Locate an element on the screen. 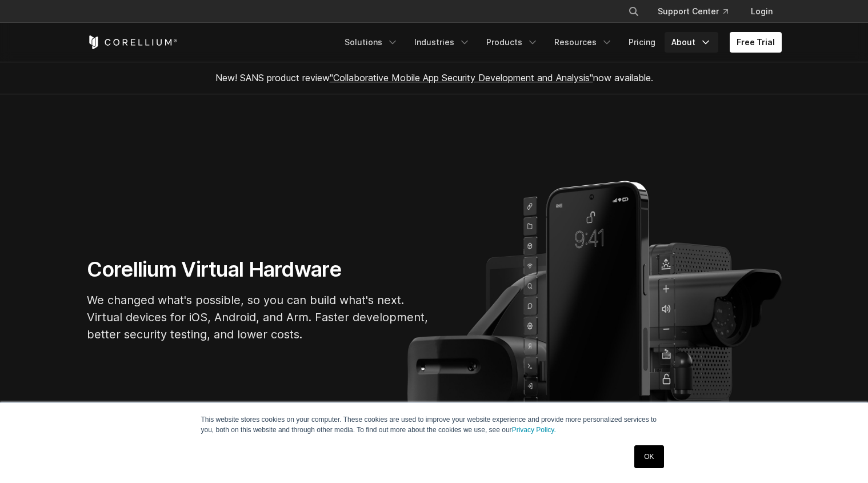 The image size is (868, 483). a: Industries is located at coordinates (442, 42).